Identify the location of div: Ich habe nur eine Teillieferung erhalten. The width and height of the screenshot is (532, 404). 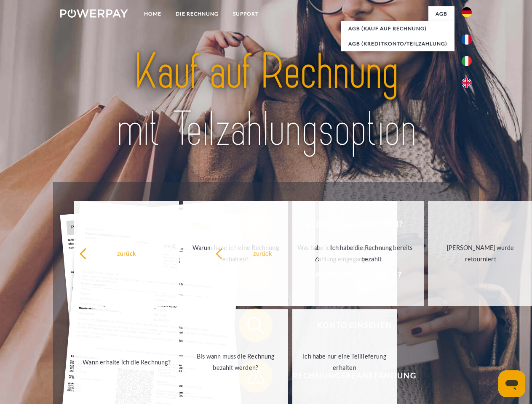
(345, 362).